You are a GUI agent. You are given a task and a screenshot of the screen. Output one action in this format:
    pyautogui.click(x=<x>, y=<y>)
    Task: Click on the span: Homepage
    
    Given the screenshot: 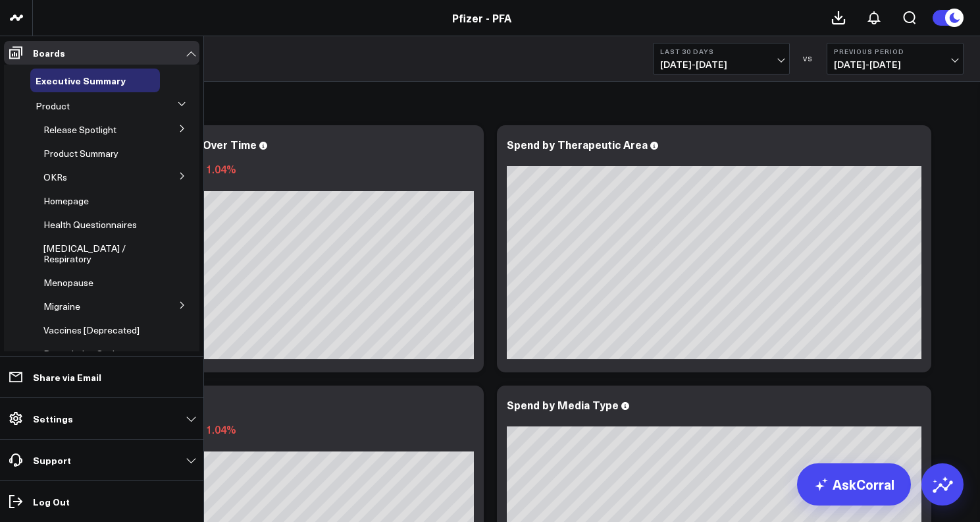 What is the action you would take?
    pyautogui.click(x=66, y=200)
    